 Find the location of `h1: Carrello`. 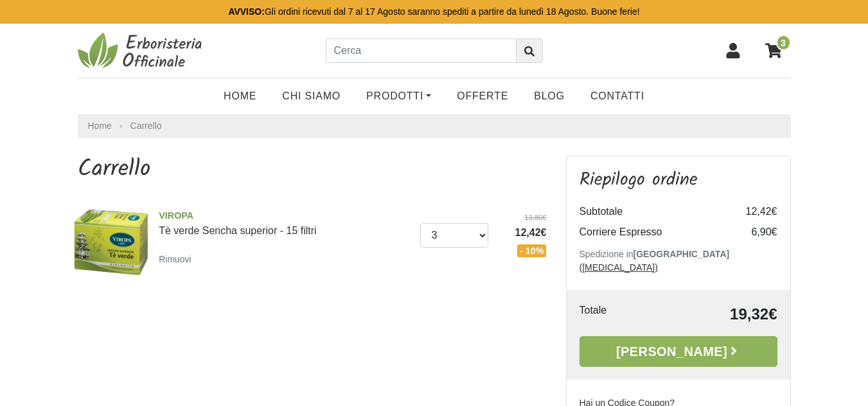

h1: Carrello is located at coordinates (312, 169).